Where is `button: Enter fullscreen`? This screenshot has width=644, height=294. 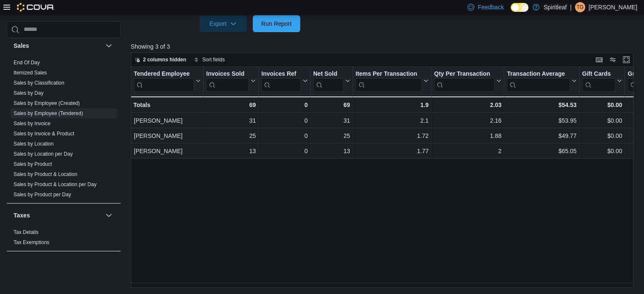
button: Enter fullscreen is located at coordinates (626, 60).